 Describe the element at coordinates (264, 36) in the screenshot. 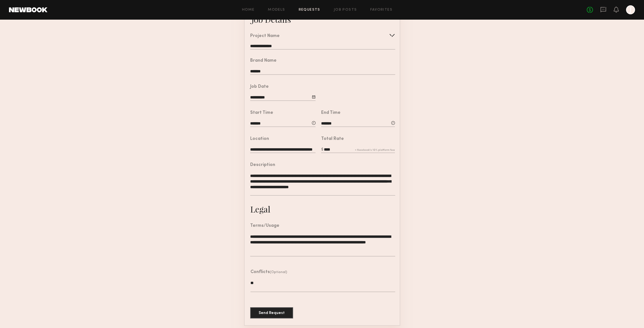

I see `div: Project Name` at that location.